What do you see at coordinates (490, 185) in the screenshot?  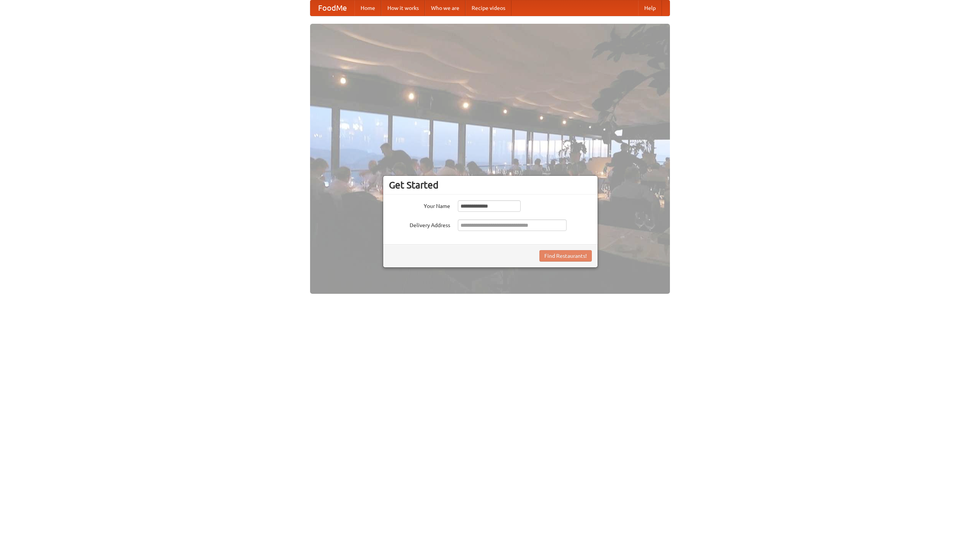 I see `h3: Get Started` at bounding box center [490, 185].